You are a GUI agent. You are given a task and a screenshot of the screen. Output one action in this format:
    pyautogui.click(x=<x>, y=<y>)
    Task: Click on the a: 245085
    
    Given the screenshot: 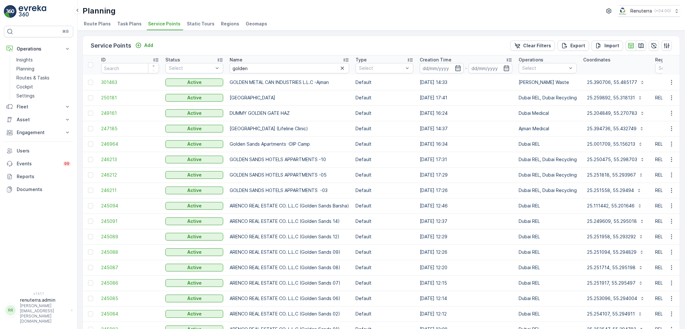 What is the action you would take?
    pyautogui.click(x=130, y=298)
    